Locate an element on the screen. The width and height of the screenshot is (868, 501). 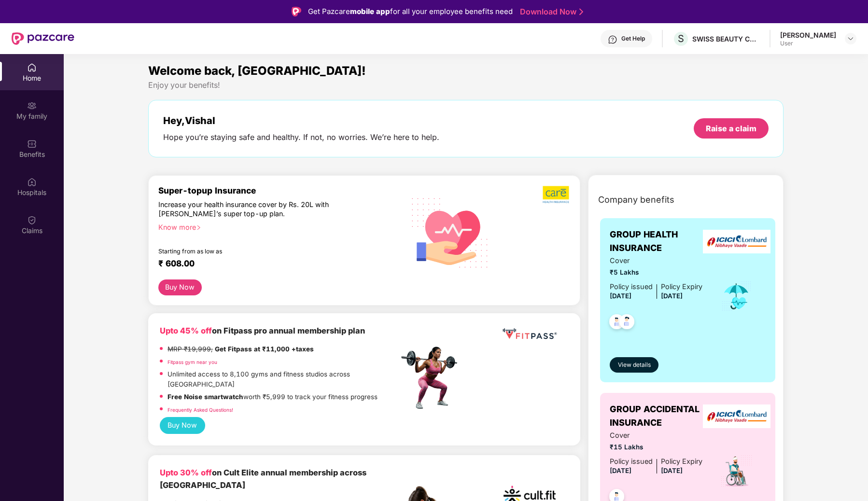
img: svg+xml;base64,PHN2ZyBpZD0iQ2xhaW0iIHhtbG5zPSJodHRwOi8vd3d3LnczLm9yZy8yMDAwL3N2ZyIgd2lkdGg9IjIwIi... is located at coordinates (32, 220).